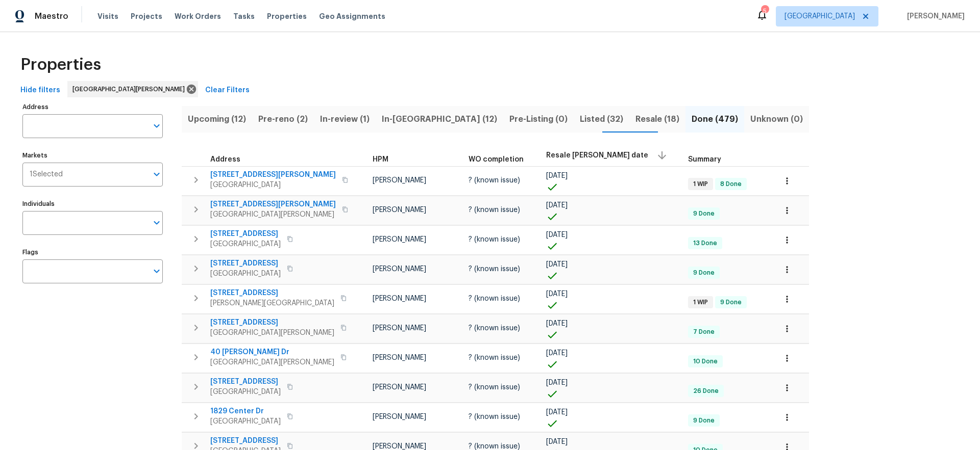 Image resolution: width=980 pixels, height=450 pixels. I want to click on span: Done (479), so click(714, 120).